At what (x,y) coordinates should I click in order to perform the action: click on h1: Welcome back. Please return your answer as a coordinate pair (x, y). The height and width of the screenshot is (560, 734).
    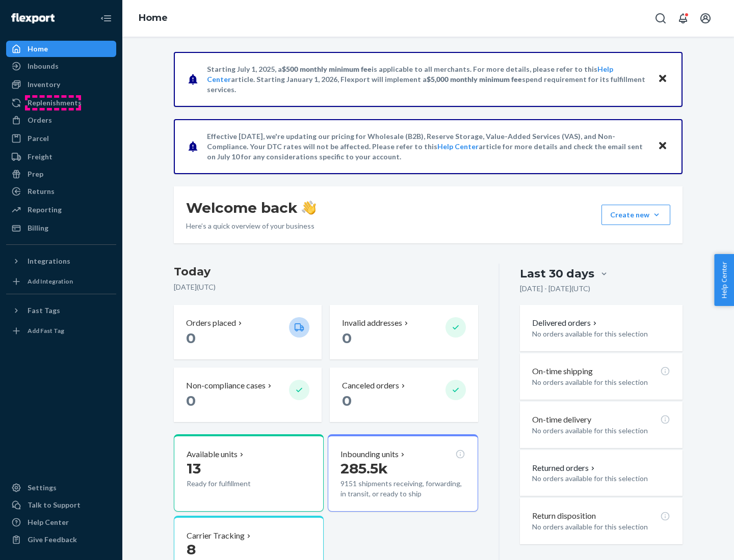
    Looking at the image, I should click on (250, 208).